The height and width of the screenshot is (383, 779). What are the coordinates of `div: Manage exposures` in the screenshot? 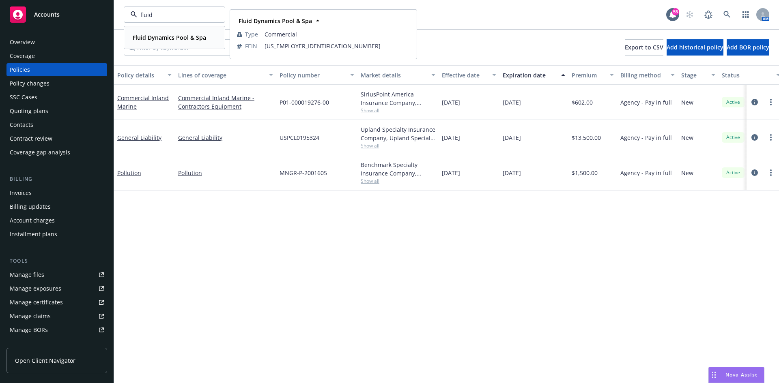 It's located at (35, 289).